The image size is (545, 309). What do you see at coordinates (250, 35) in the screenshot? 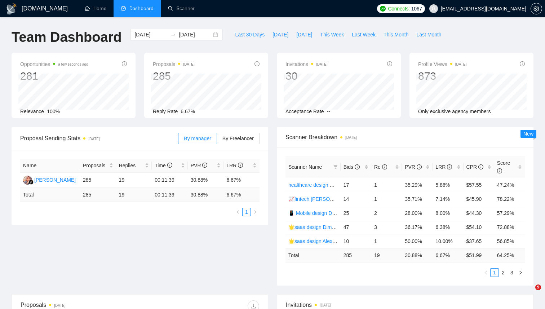
I see `button: Last 30 Days` at bounding box center [250, 35].